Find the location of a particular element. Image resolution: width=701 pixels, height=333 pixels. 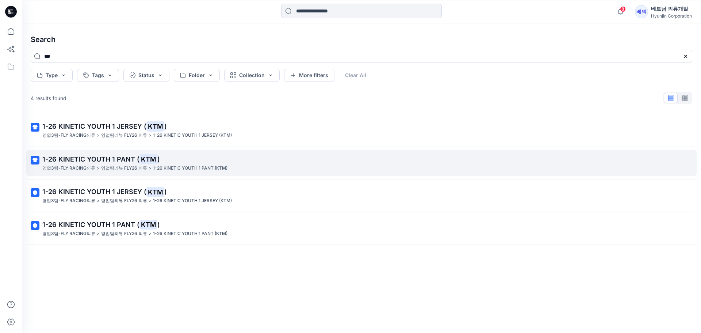

button: Type is located at coordinates (51, 75).